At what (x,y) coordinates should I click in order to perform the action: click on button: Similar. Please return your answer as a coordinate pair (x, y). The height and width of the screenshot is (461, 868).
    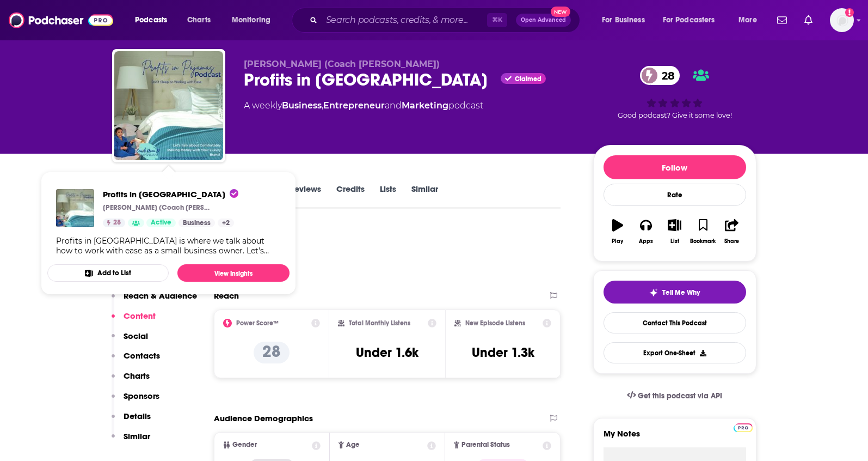
    Looking at the image, I should click on (131, 440).